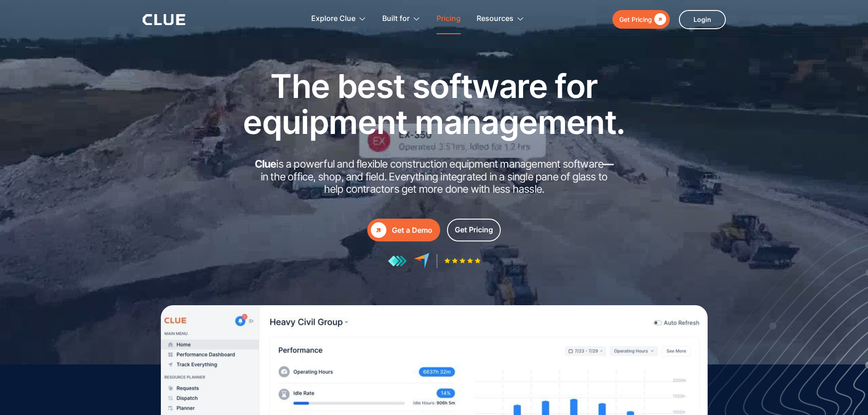 Image resolution: width=868 pixels, height=415 pixels. What do you see at coordinates (702, 20) in the screenshot?
I see `a: Login` at bounding box center [702, 20].